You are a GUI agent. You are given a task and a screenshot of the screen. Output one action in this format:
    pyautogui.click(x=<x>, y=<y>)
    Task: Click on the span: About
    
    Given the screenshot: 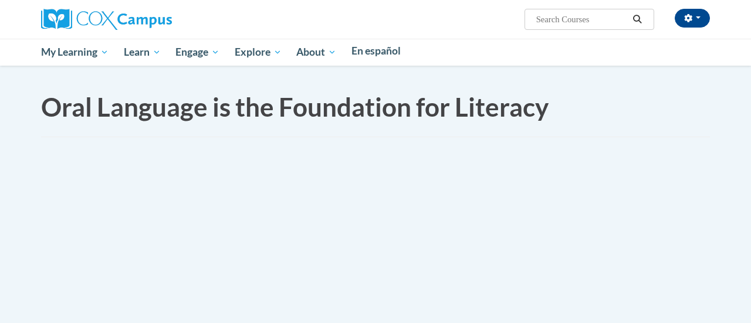 What is the action you would take?
    pyautogui.click(x=316, y=52)
    